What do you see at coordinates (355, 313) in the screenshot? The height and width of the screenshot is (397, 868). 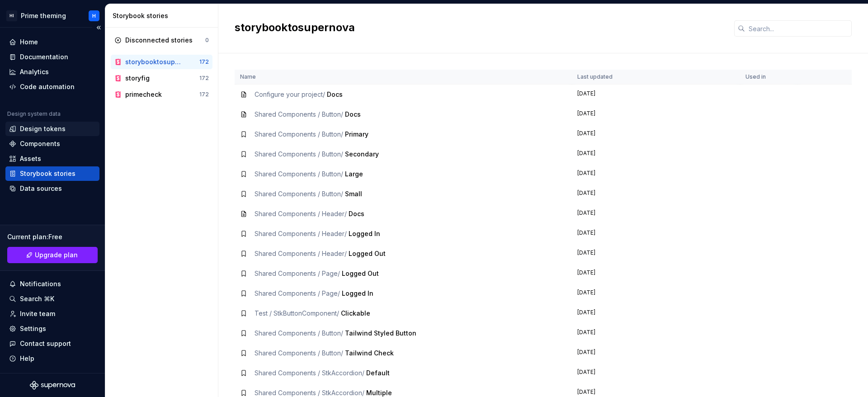 I see `span: Clickable` at bounding box center [355, 313].